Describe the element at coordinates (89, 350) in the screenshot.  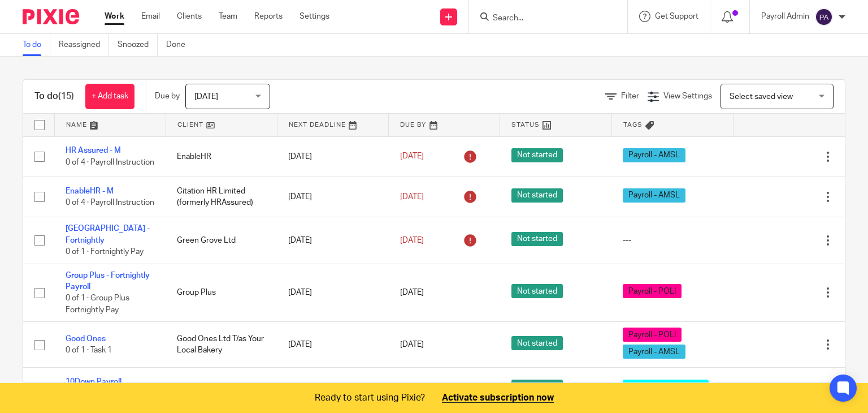
I see `span: 0 of 1 · Task 1` at that location.